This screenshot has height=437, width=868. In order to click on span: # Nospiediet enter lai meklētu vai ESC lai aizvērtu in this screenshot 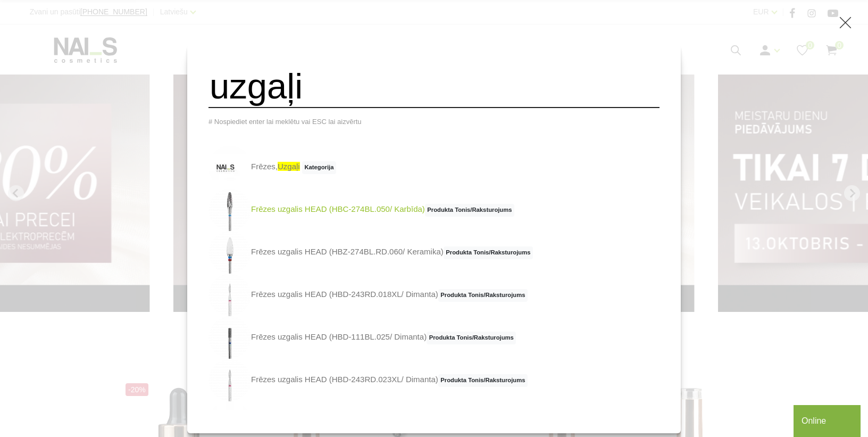, I will do `click(285, 121)`.